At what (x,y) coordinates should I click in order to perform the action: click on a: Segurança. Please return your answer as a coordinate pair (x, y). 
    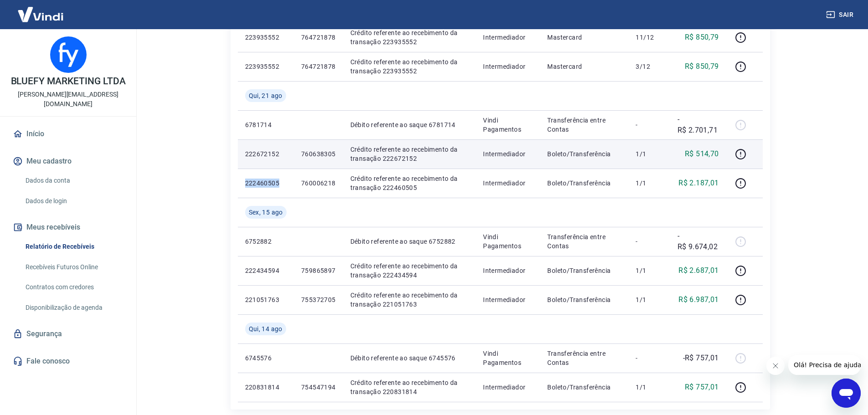
    Looking at the image, I should click on (68, 334).